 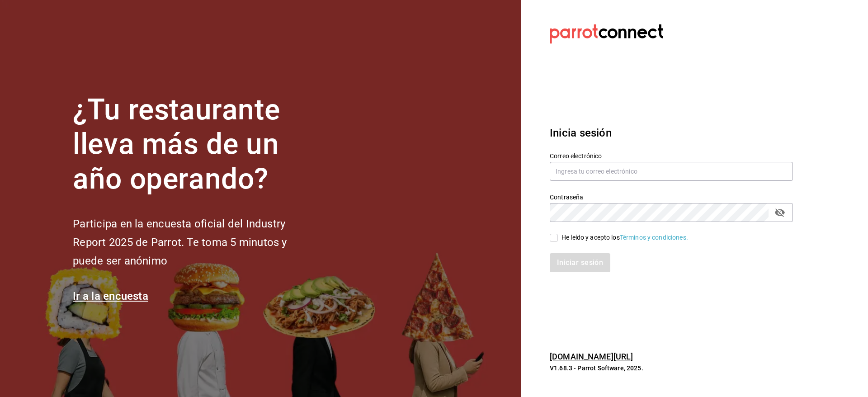 I want to click on a: Ir a la encuesta, so click(x=110, y=297).